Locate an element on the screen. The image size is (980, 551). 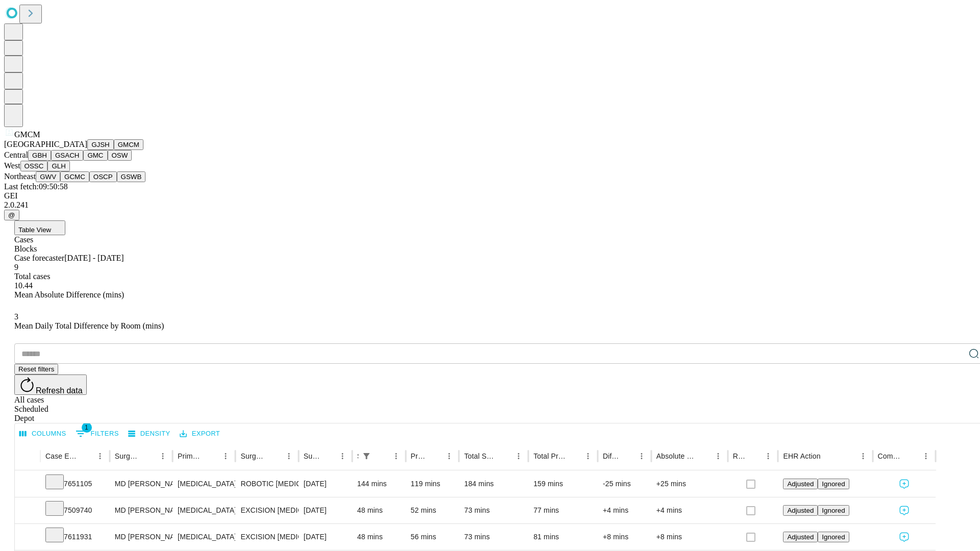
div: 48 mins is located at coordinates (379, 537).